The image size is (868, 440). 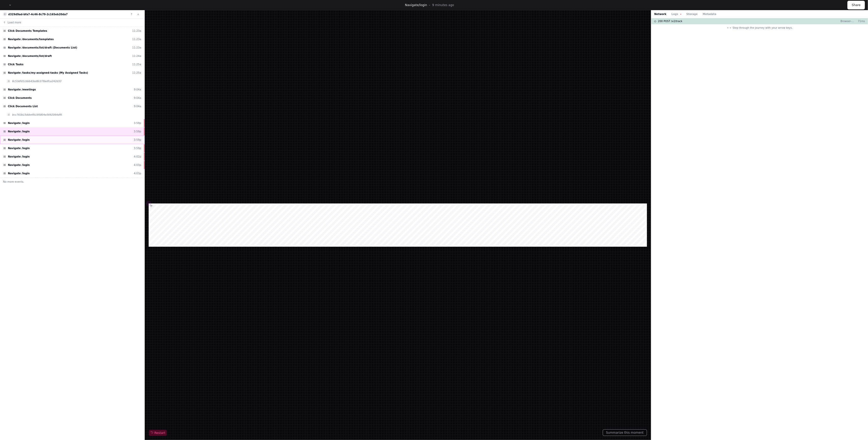 What do you see at coordinates (660, 14) in the screenshot?
I see `button: Network` at bounding box center [660, 14].